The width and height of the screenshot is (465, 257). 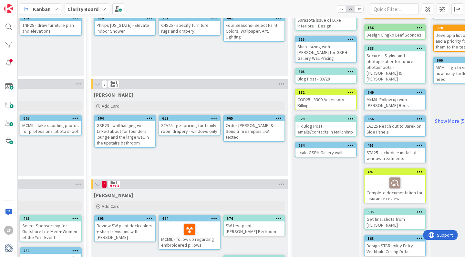 What do you see at coordinates (394, 9) in the screenshot?
I see `input: Quick Filter...` at bounding box center [394, 9].